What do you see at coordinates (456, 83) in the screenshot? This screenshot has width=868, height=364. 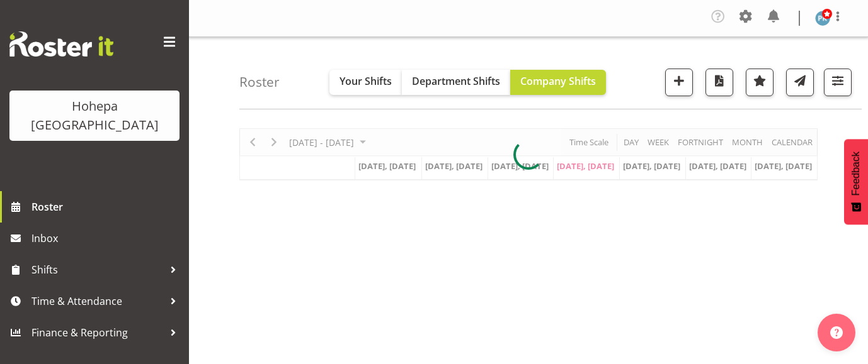 I see `button: Department Shifts` at bounding box center [456, 83].